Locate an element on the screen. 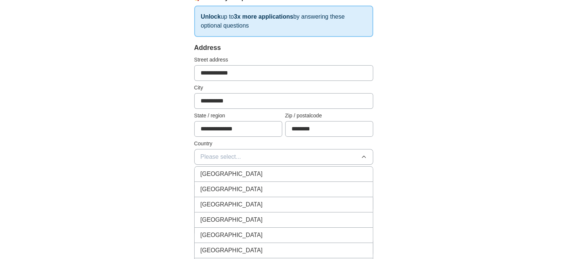  strong: Unlock is located at coordinates (211, 16).